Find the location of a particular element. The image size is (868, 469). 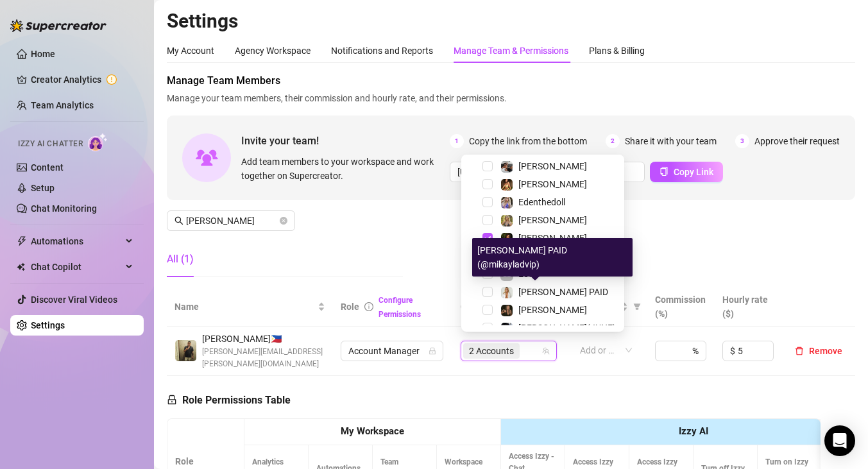

div: All (1) is located at coordinates (180, 259).